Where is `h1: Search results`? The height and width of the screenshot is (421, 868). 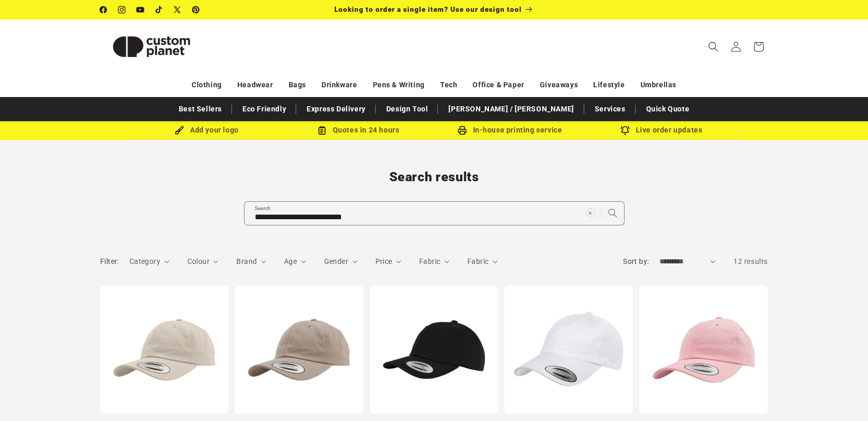 h1: Search results is located at coordinates (434, 177).